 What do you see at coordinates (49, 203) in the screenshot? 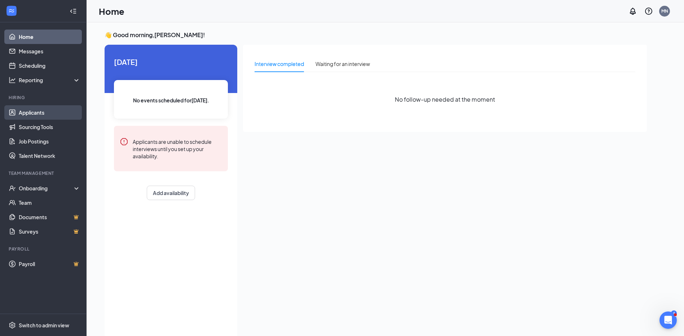
I see `a: Team` at bounding box center [49, 203].